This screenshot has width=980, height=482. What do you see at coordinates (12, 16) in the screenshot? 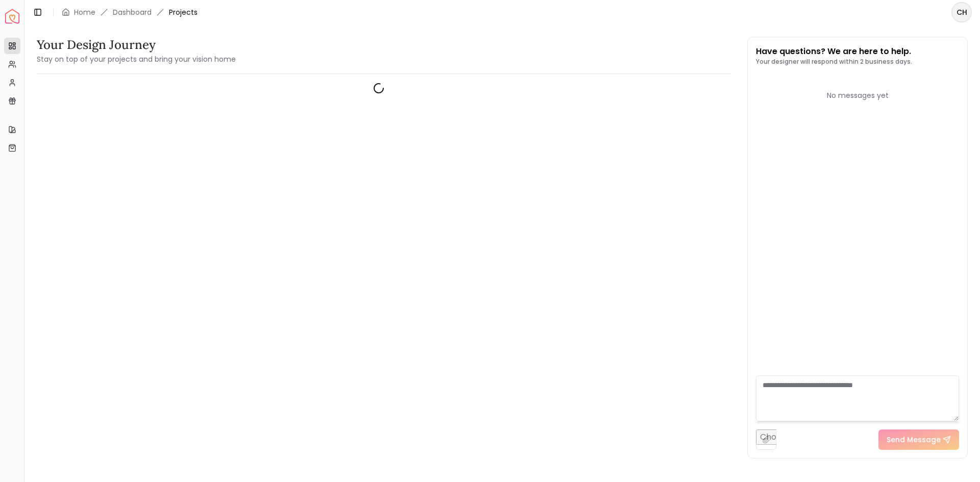
I see `a: Spacejoy` at bounding box center [12, 16].